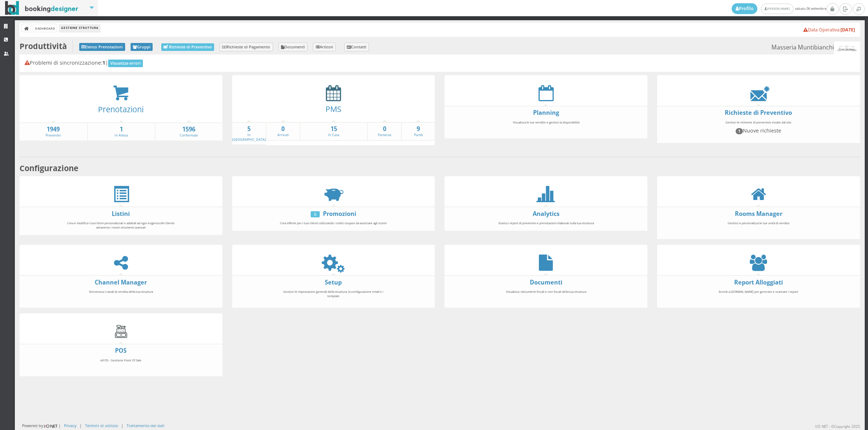 The height and width of the screenshot is (430, 868). What do you see at coordinates (546, 214) in the screenshot?
I see `a: Analytics` at bounding box center [546, 214].